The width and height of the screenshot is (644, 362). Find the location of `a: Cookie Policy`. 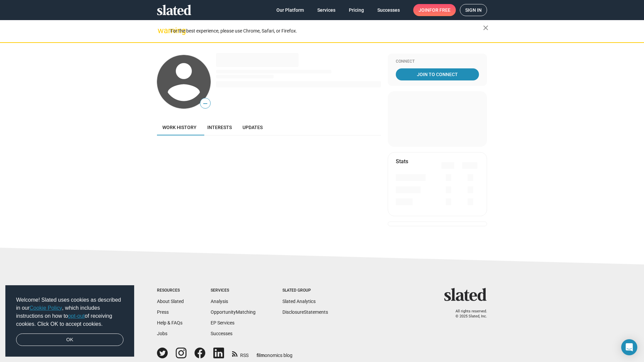

a: Cookie Policy is located at coordinates (45, 308).